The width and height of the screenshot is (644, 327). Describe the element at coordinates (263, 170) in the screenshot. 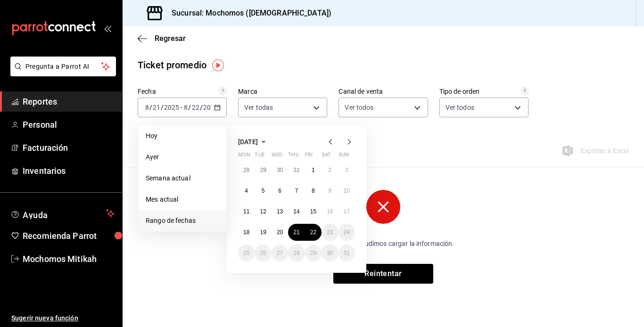

I see `abbr: July 29, 2025` at that location.